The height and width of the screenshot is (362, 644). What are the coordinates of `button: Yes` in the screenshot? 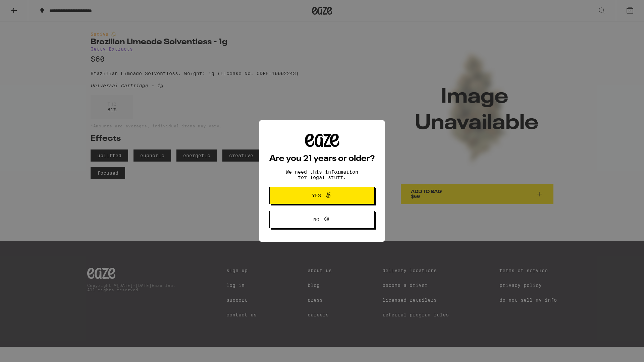 It's located at (322, 195).